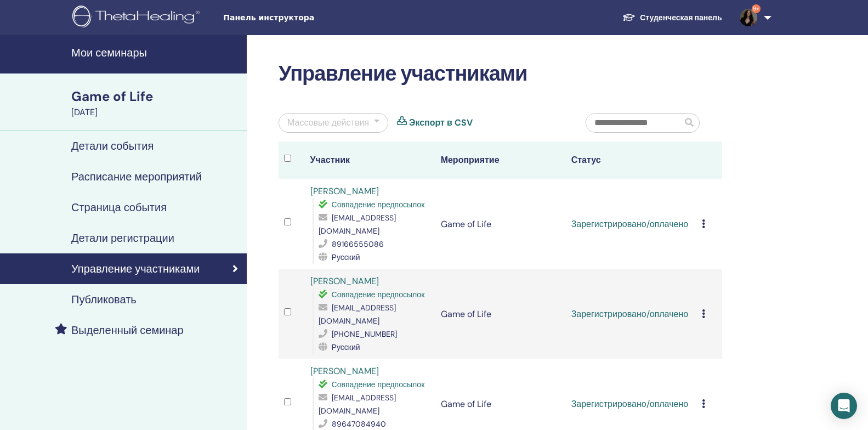 This screenshot has height=430, width=868. I want to click on img: logo.png, so click(138, 18).